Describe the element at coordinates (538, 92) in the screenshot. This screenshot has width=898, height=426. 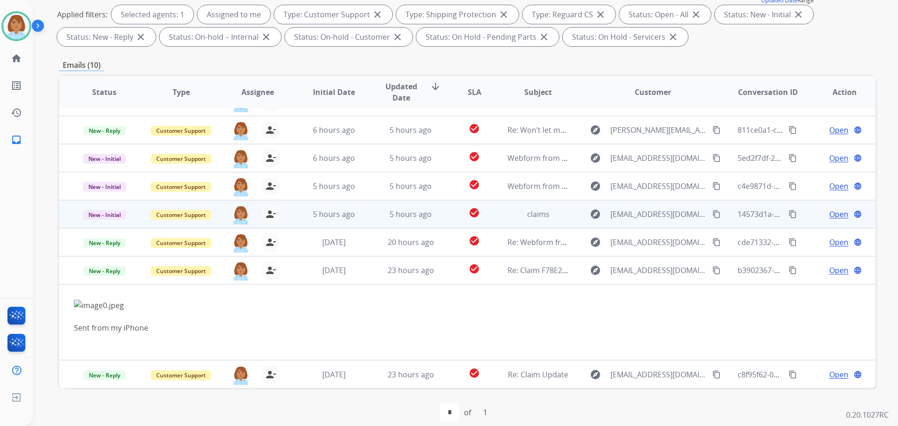
I see `span: Subject` at that location.